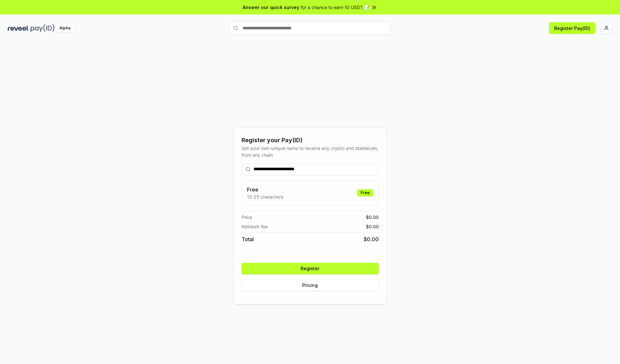  Describe the element at coordinates (65, 28) in the screenshot. I see `div: Alpha` at that location.